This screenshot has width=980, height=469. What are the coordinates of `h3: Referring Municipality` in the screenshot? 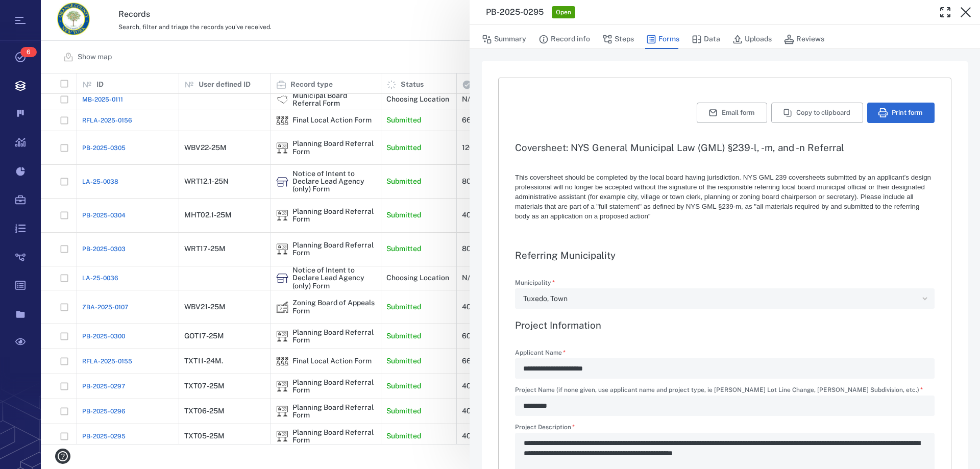 It's located at (725, 255).